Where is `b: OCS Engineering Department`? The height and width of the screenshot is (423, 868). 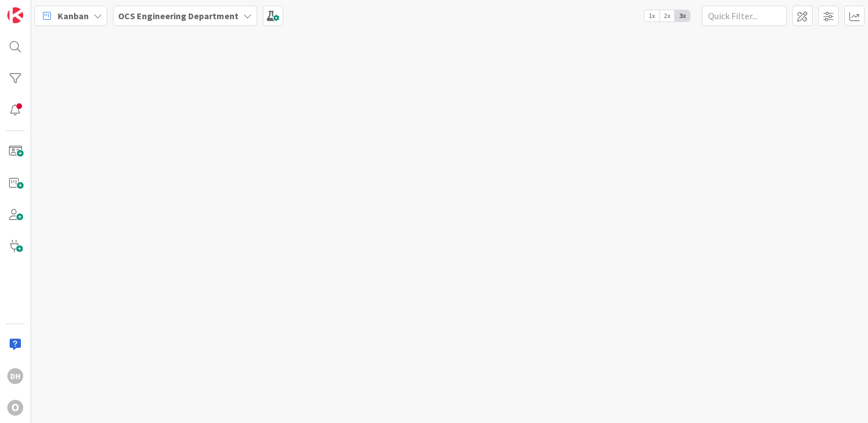
b: OCS Engineering Department is located at coordinates (178, 16).